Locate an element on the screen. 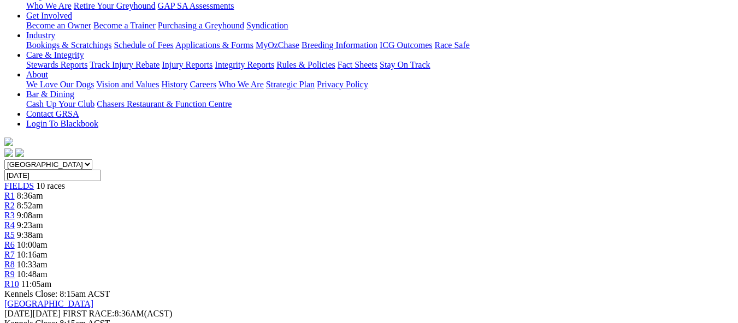 The width and height of the screenshot is (738, 323). a: Care & Integrity is located at coordinates (55, 55).